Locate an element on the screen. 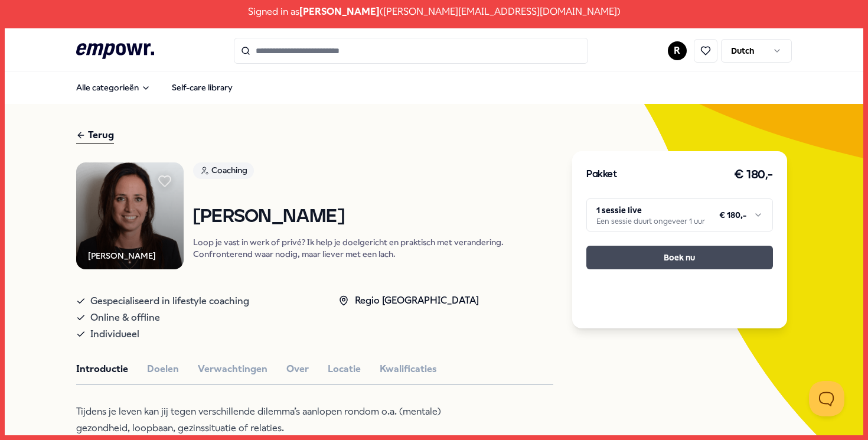 This screenshot has width=868, height=440. button: R is located at coordinates (677, 51).